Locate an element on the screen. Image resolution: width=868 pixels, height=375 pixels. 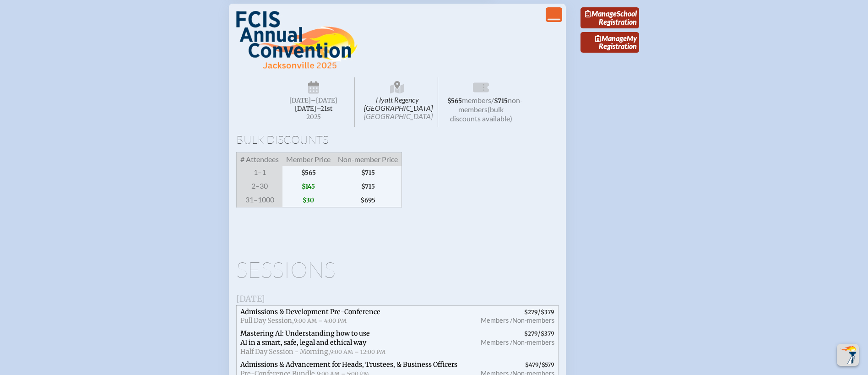
span: 1–1 is located at coordinates (260, 173).